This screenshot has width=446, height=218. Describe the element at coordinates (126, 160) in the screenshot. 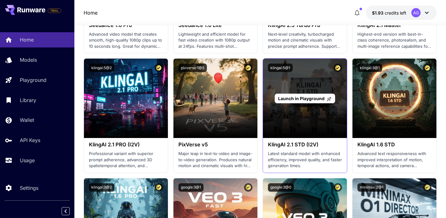

I see `p: Professional variant with superior prompt adherence, advanced 3D spatiotemporal attention, and ci...` at that location.